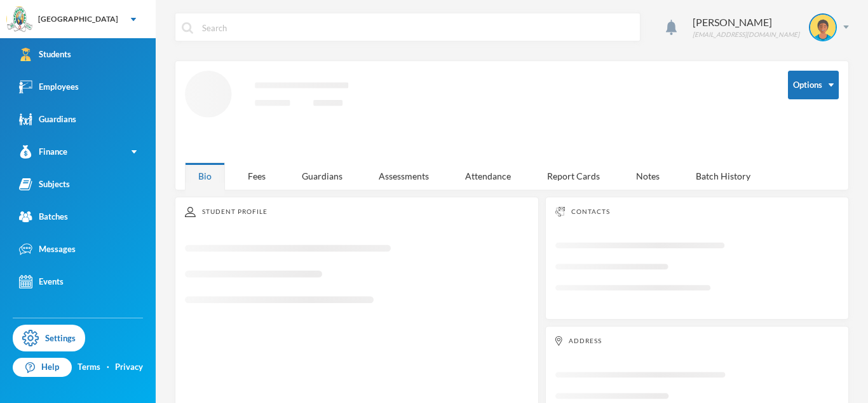 This screenshot has width=868, height=403. Describe the element at coordinates (697, 211) in the screenshot. I see `div: Contacts` at that location.